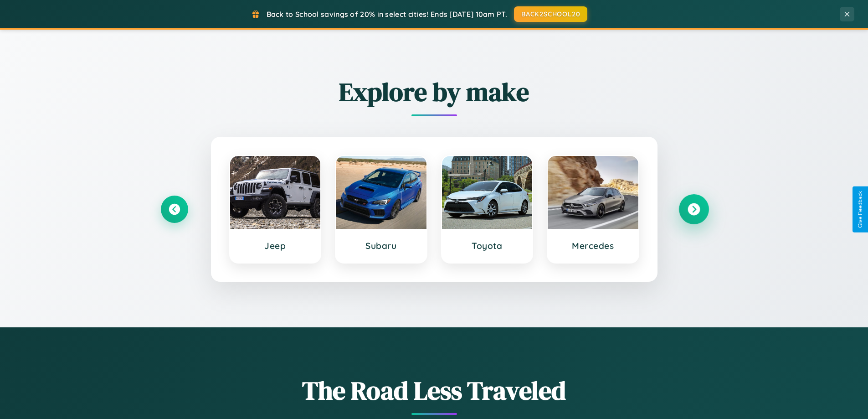  I want to click on h3: Mercedes, so click(593, 246).